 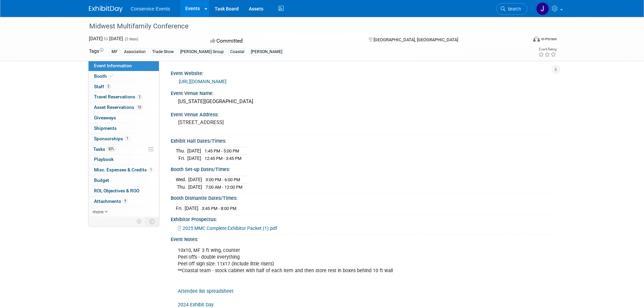 I want to click on span: Booth, so click(x=104, y=76).